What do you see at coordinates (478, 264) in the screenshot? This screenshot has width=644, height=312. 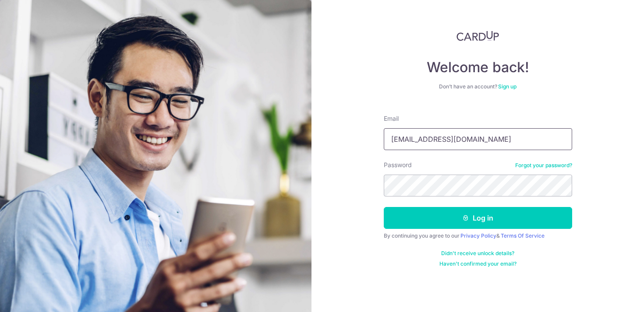 I see `a: Haven't confirmed your email?` at bounding box center [478, 264].